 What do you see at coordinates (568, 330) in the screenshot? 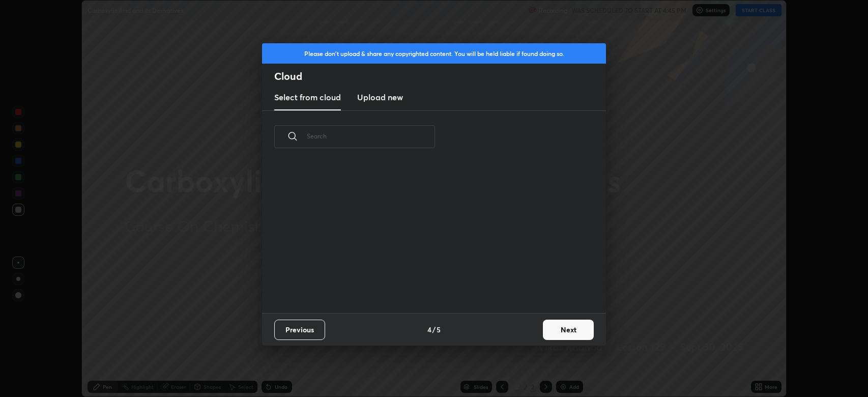
I see `button: Next` at bounding box center [568, 330].